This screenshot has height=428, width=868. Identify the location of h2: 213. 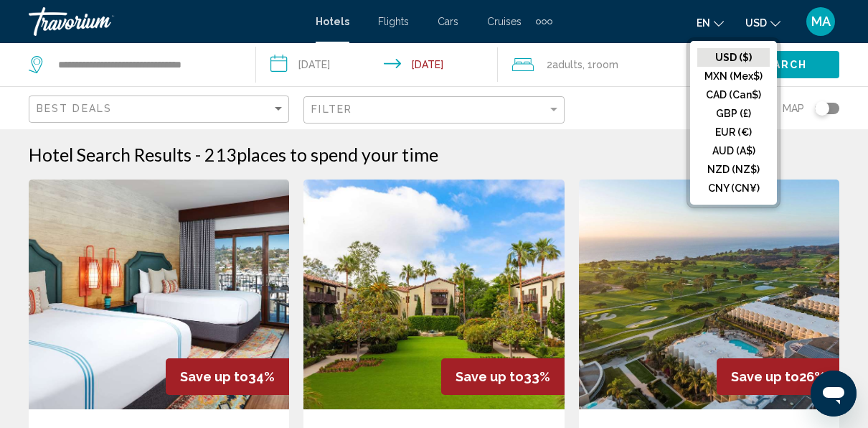
(322, 154).